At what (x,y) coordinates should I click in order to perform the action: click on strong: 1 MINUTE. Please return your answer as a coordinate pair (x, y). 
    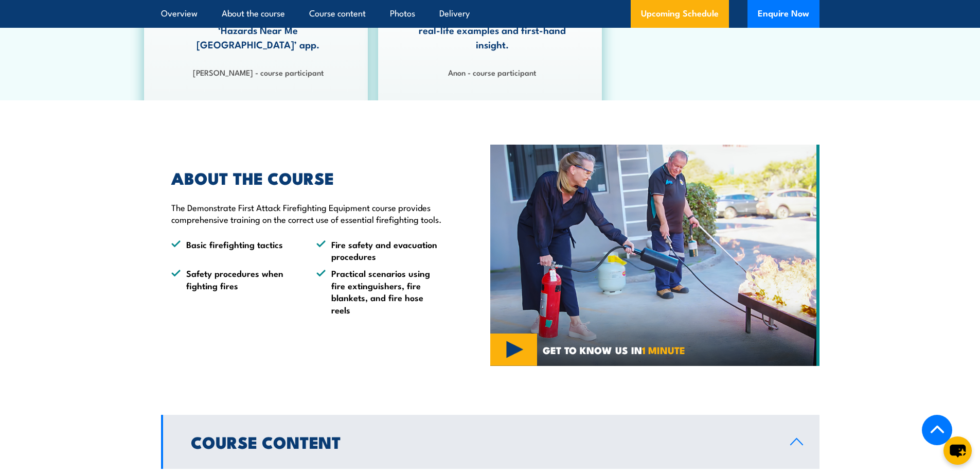
    Looking at the image, I should click on (663, 349).